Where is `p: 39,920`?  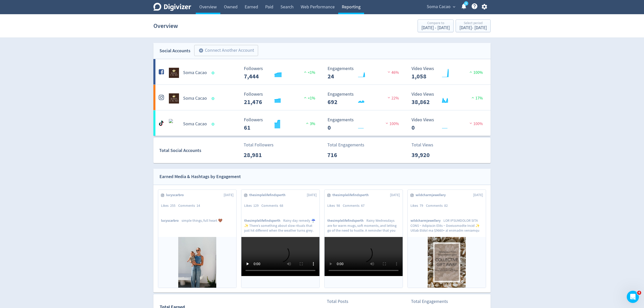
p: 39,920 is located at coordinates (426, 155).